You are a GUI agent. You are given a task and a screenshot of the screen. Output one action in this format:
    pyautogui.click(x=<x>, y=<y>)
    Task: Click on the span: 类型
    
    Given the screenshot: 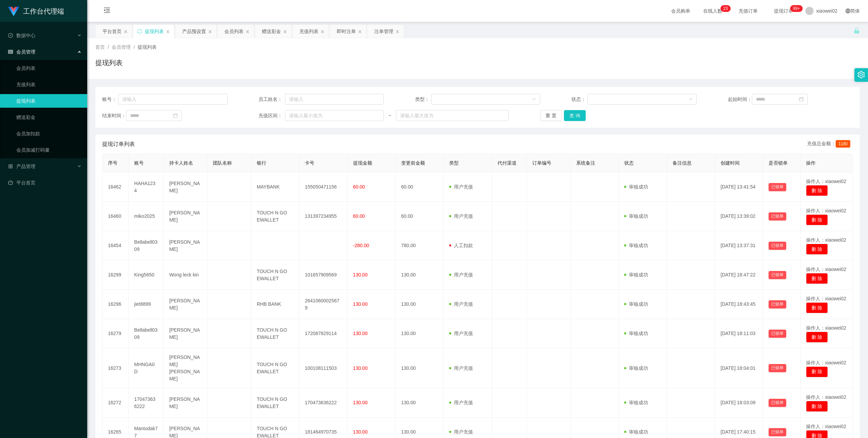 What is the action you would take?
    pyautogui.click(x=454, y=162)
    